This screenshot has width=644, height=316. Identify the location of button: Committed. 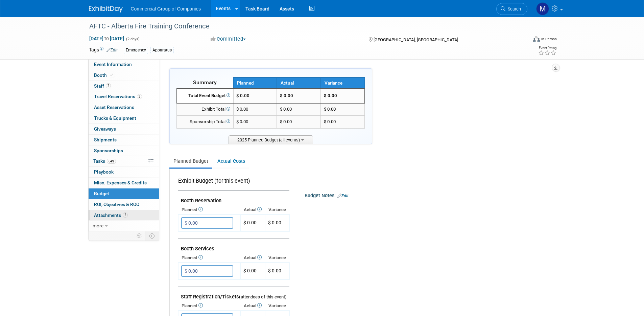
(228, 39).